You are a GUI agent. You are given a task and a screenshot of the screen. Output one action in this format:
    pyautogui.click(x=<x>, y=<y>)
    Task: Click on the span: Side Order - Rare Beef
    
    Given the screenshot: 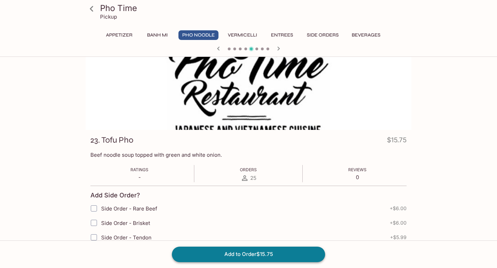 What is the action you would take?
    pyautogui.click(x=129, y=209)
    